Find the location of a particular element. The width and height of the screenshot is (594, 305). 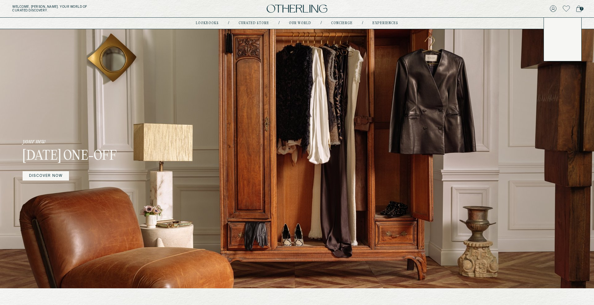

a: Our world is located at coordinates (300, 23).